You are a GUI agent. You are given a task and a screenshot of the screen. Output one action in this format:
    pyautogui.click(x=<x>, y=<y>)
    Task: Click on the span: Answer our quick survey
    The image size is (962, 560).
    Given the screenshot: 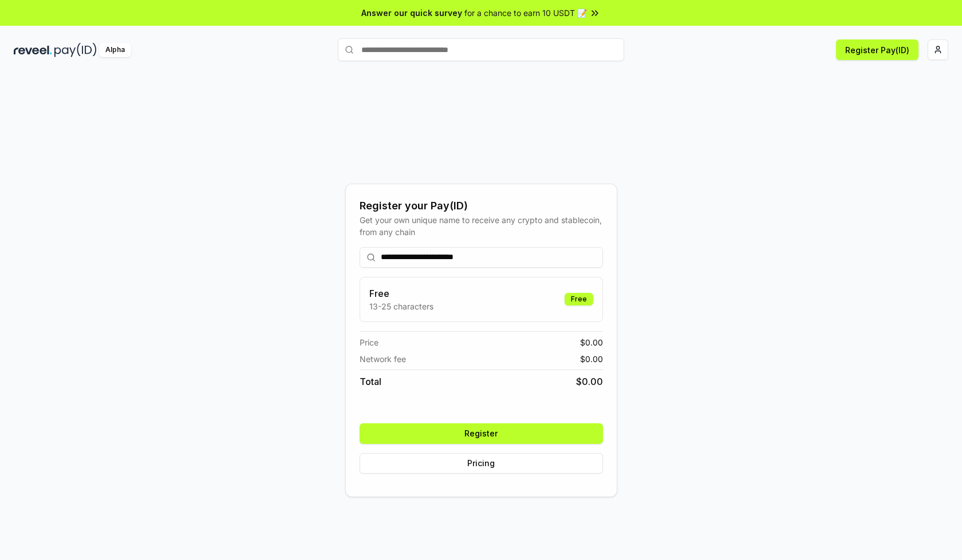 What is the action you would take?
    pyautogui.click(x=412, y=13)
    